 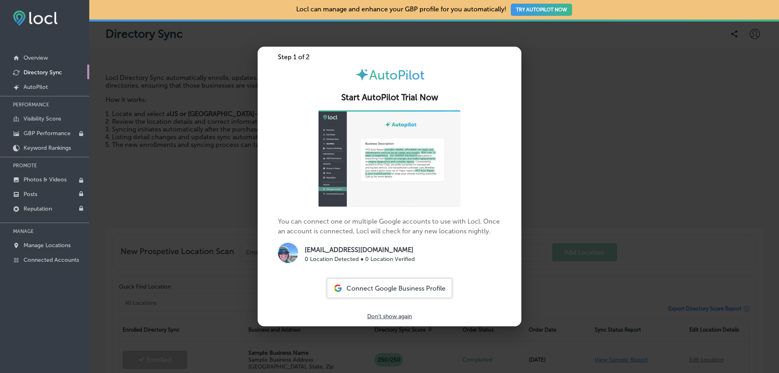 I want to click on h2: Start AutoPilot Trial Now, so click(x=390, y=97).